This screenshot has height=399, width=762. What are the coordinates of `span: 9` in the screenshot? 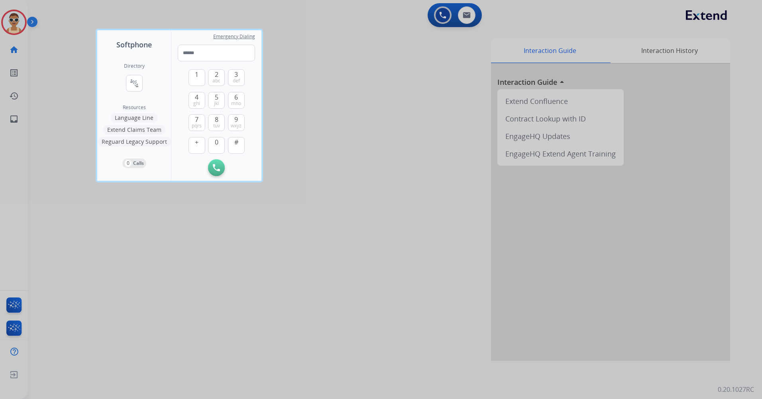 It's located at (236, 119).